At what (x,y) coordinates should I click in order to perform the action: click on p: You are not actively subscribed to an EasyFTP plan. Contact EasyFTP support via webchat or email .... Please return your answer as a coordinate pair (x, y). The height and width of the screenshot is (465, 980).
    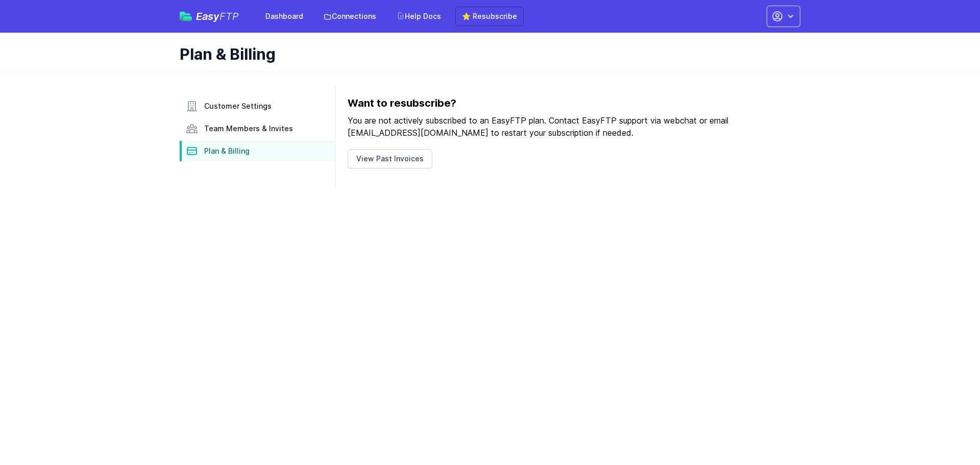
    Looking at the image, I should click on (568, 127).